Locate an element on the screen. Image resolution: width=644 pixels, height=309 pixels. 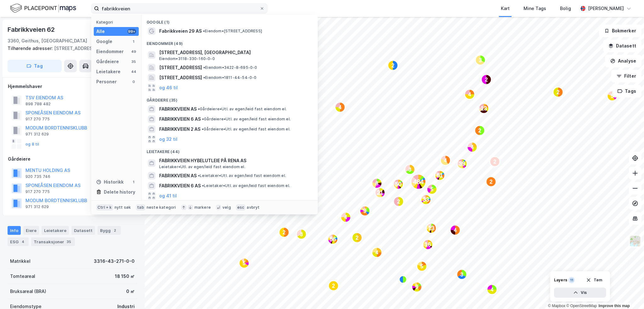
div: nytt søk is located at coordinates (123, 208).